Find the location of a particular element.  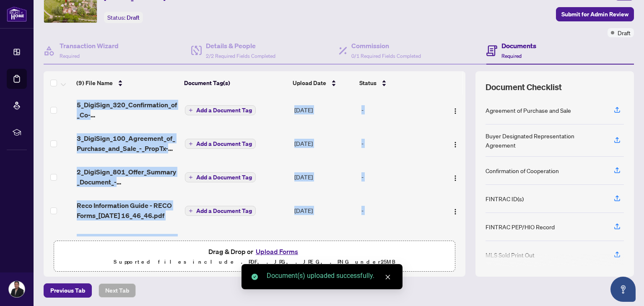

button: Previous Tab is located at coordinates (68, 291).